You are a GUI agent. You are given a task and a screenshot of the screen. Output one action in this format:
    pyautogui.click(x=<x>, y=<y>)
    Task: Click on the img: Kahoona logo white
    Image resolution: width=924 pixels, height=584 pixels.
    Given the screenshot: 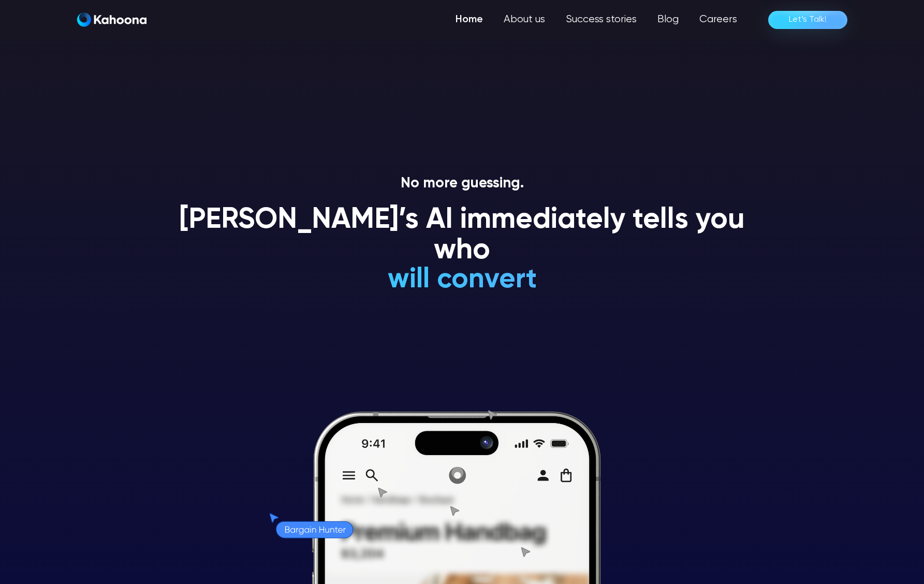 What is the action you would take?
    pyautogui.click(x=111, y=19)
    